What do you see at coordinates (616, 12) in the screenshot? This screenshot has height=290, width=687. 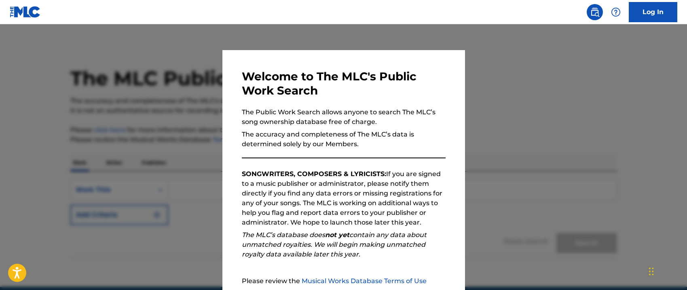 I see `img: help` at bounding box center [616, 12].